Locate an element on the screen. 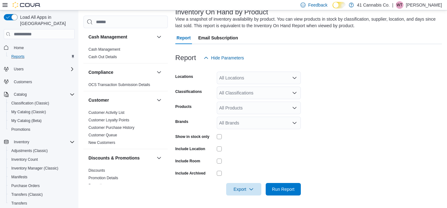  span: Cash Management is located at coordinates (104, 50).